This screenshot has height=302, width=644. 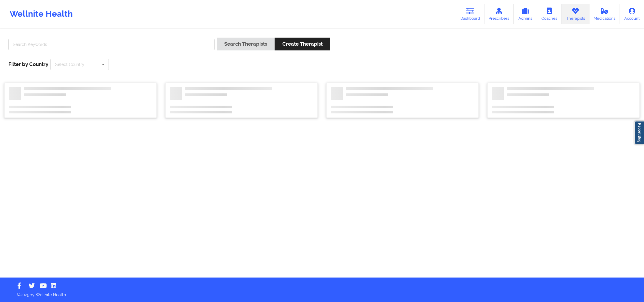 I want to click on button: Create Therapist, so click(x=302, y=44).